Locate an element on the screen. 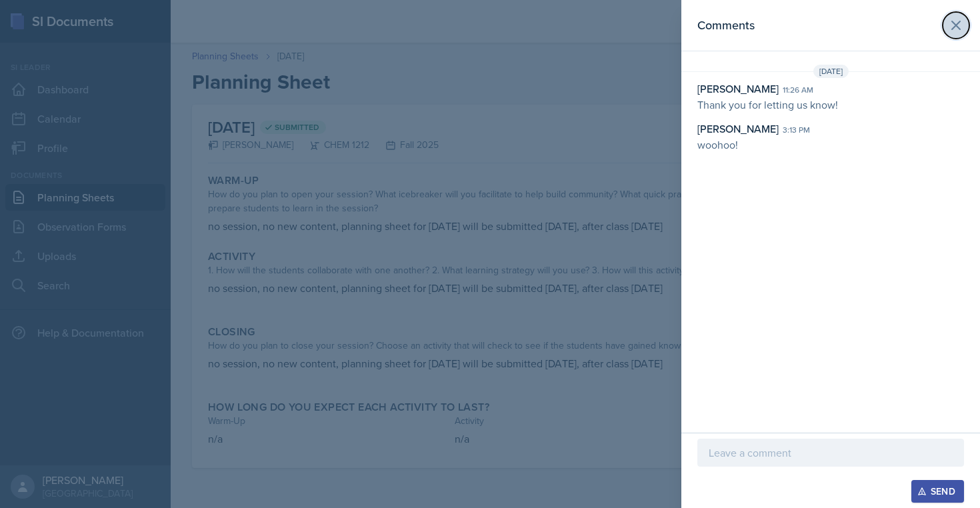 Image resolution: width=980 pixels, height=508 pixels. div: 3:13 pm is located at coordinates (797, 130).